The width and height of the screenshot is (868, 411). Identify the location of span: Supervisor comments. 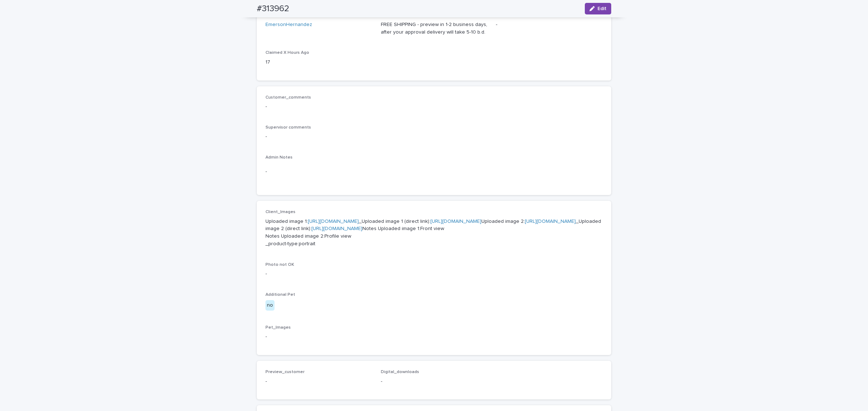
(288, 128).